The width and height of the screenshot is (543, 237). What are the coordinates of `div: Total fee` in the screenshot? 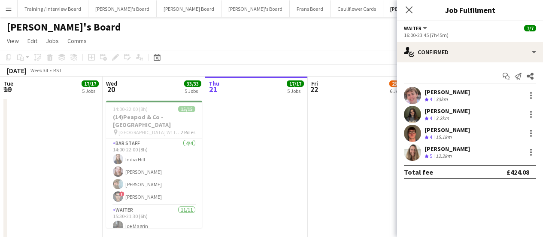 It's located at (419, 172).